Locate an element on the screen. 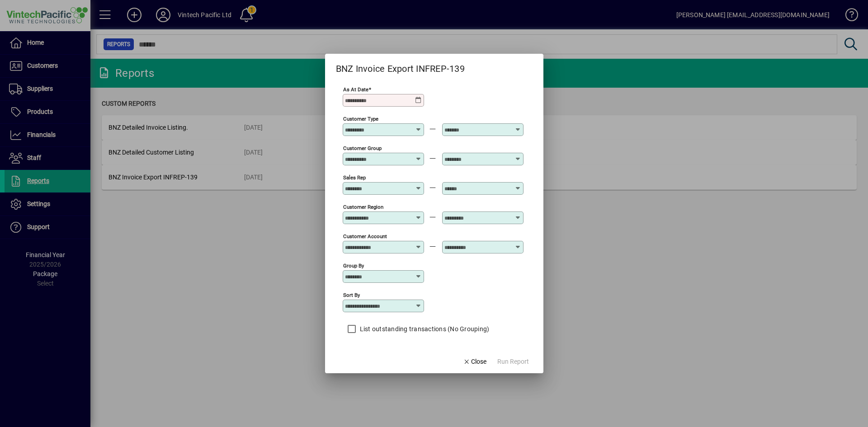  span: Close is located at coordinates (475, 361).